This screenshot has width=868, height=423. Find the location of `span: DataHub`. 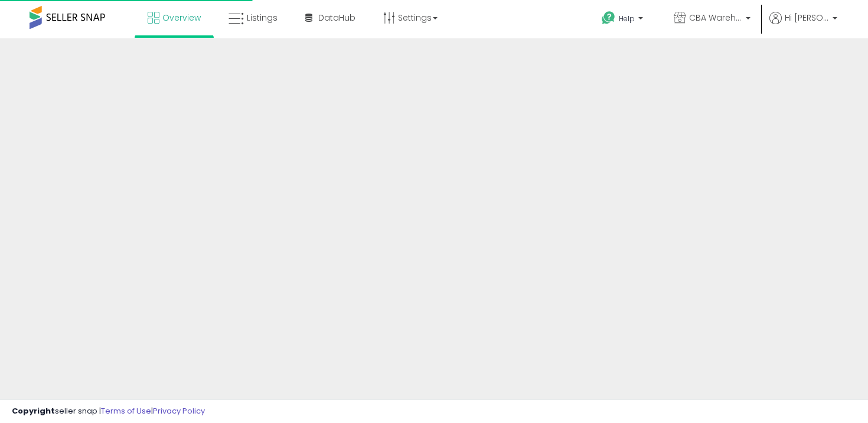

span: DataHub is located at coordinates (337, 17).